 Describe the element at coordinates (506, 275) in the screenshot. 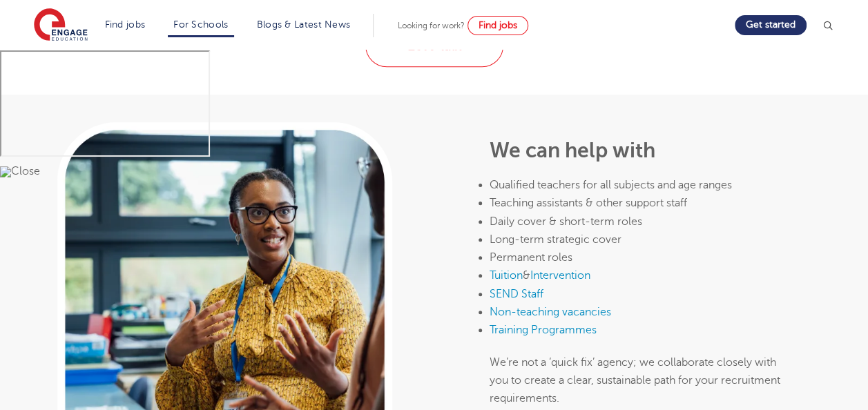

I see `a: Tuition` at that location.